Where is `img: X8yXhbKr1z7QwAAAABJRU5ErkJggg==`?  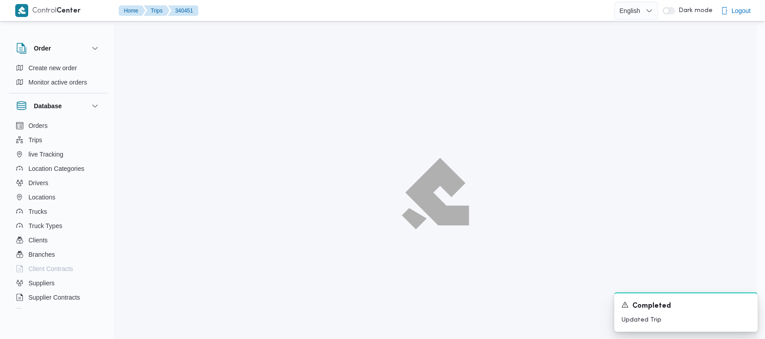
img: X8yXhbKr1z7QwAAAABJRU5ErkJggg== is located at coordinates (21, 10).